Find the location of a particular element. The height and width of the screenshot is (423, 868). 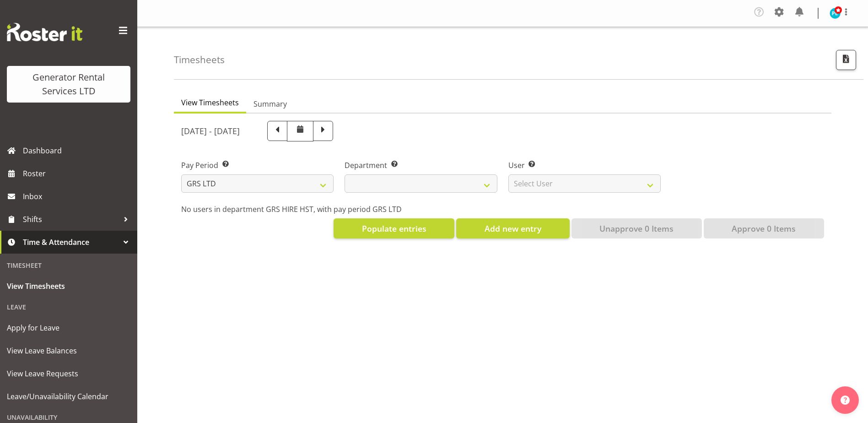

span: View Leave Balances is located at coordinates (68, 350).